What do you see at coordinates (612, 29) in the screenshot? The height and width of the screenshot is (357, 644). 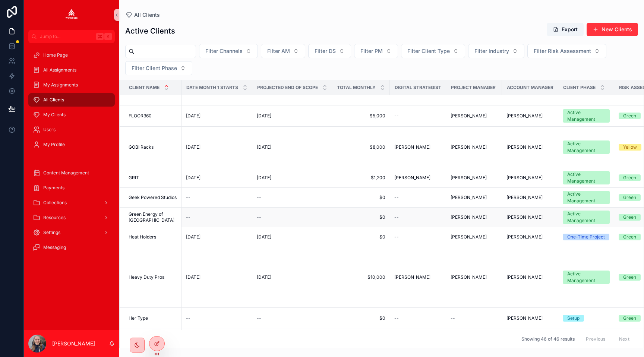 I see `button: New Clients` at bounding box center [612, 29].